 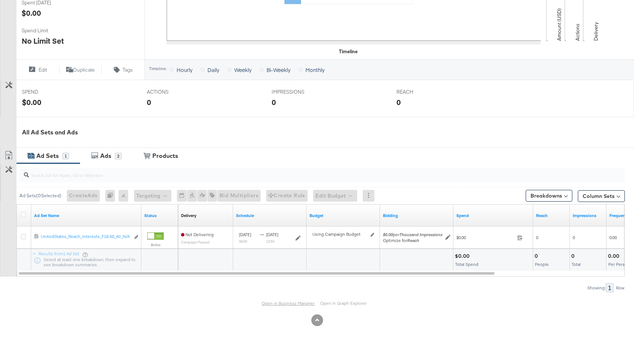 I want to click on a: Reflects the ability of your Ad Set to achieve delivery based on ad states, schedule and budget., so click(x=189, y=215).